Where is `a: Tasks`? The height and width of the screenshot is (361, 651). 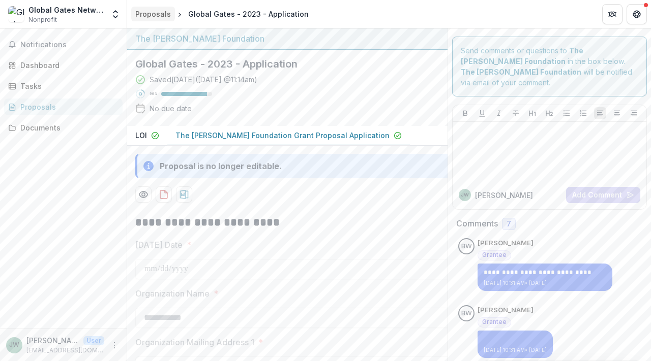
a: Tasks is located at coordinates (63, 86).